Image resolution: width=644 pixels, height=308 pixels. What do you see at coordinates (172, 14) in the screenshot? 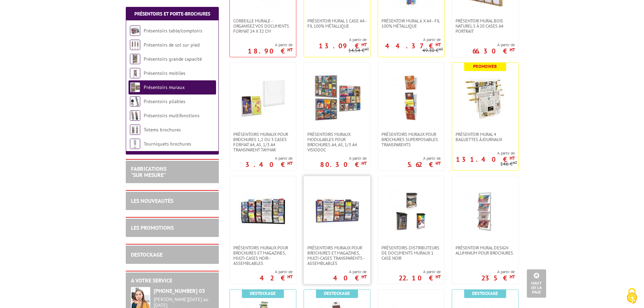
I see `a: Présentoirs et Porte-brochures` at bounding box center [172, 14].